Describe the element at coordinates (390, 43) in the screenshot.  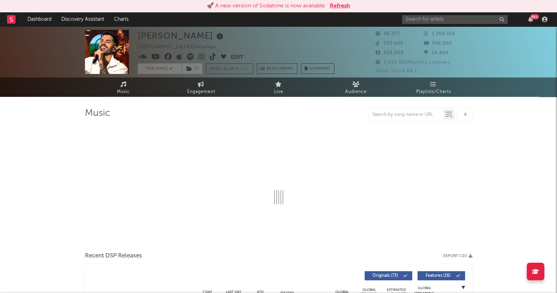
I see `span: 933.600` at that location.